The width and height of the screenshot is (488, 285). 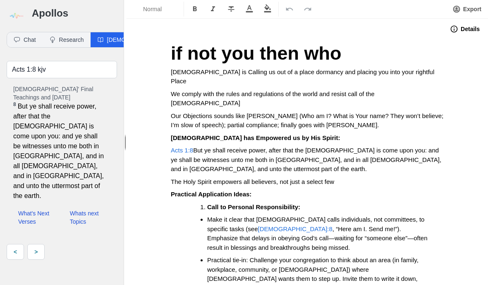 What do you see at coordinates (231, 9) in the screenshot?
I see `button: Format Strikethrough` at bounding box center [231, 9].